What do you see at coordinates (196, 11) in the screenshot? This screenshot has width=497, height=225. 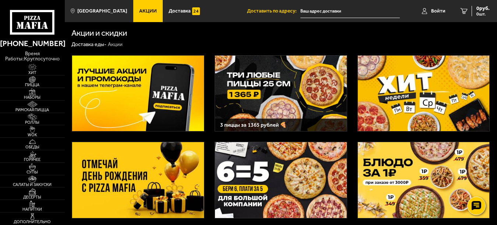 I see `img: 15daf4d41897b9f0e9f617042186c801.svg` at bounding box center [196, 11].